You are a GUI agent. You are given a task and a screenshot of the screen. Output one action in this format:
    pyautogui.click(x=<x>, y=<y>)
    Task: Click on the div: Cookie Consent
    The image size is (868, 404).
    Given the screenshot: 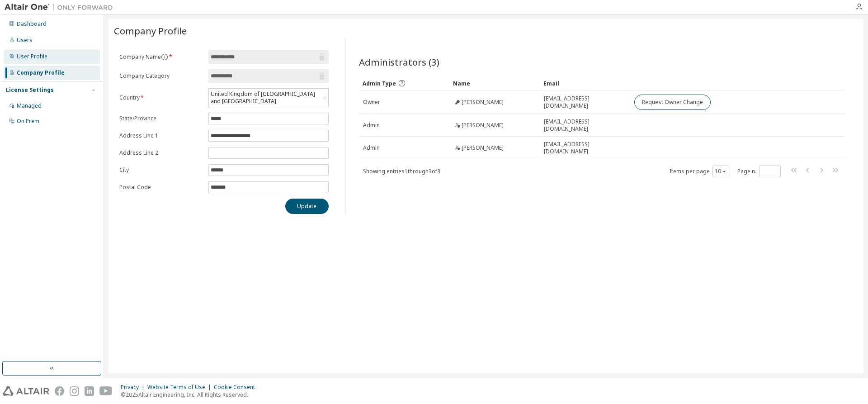 What is the action you would take?
    pyautogui.click(x=237, y=387)
    